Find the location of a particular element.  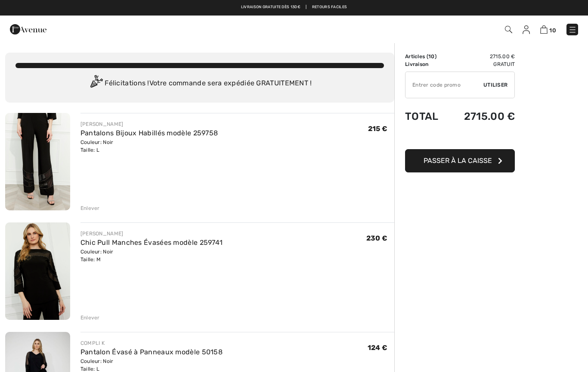

a: Pantalon Évasé à Panneaux modèle 50158 is located at coordinates (152, 351).